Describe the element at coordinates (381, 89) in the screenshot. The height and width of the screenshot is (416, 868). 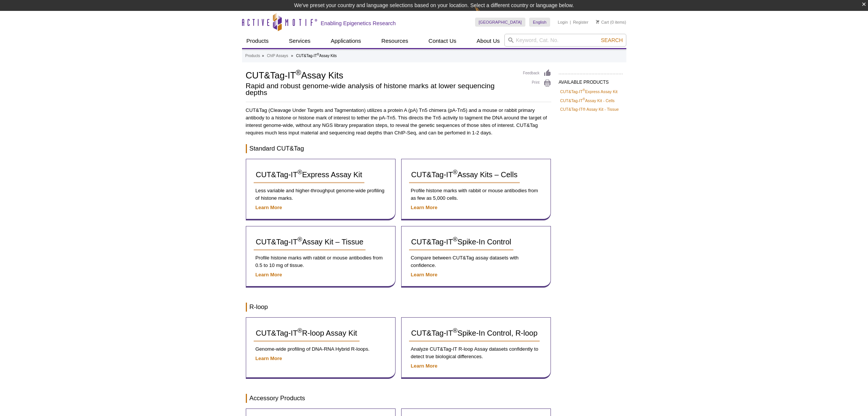
I see `h2: Rapid and robust genome-wide analysis of histone marks at lower sequencing depths` at that location.